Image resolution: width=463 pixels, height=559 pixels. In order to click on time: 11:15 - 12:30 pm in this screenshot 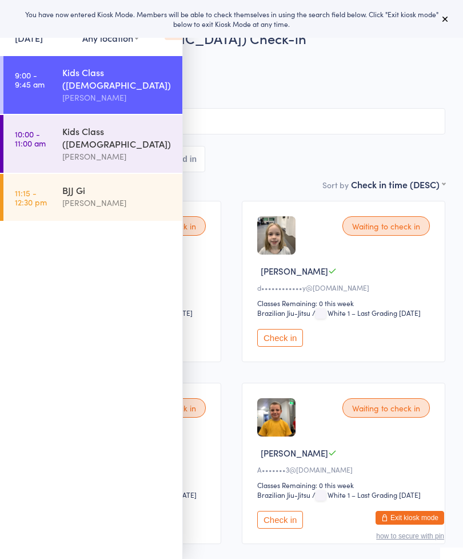, I will do `click(31, 197)`.